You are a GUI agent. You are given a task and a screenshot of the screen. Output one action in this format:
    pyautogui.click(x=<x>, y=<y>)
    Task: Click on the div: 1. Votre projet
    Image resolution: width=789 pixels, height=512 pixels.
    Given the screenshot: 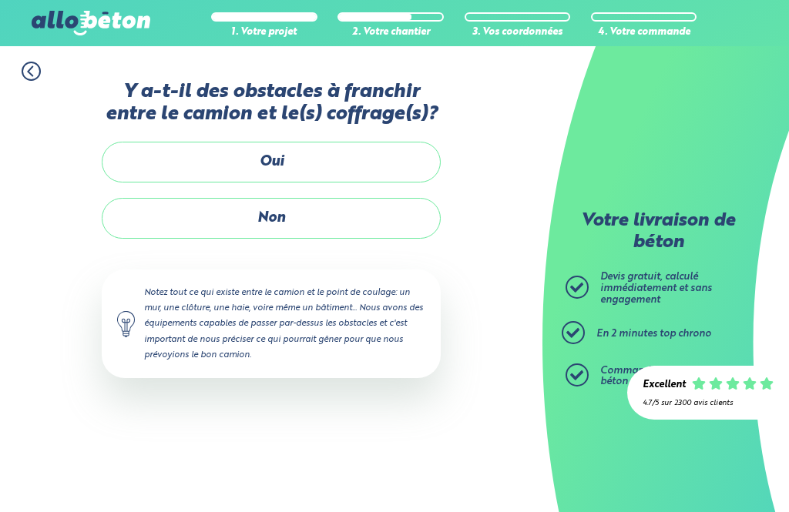 What is the action you would take?
    pyautogui.click(x=264, y=32)
    